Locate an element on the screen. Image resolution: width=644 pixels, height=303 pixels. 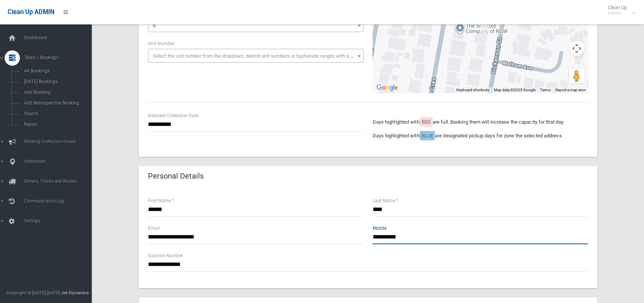
span: Report is located at coordinates (56, 124).